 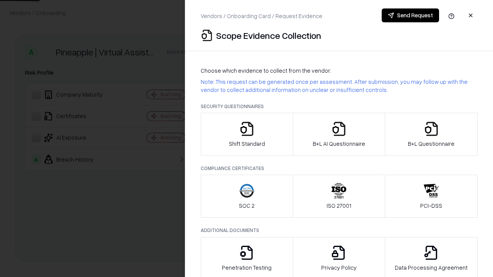 I want to click on button: B+L AI Questionnaire, so click(x=339, y=134).